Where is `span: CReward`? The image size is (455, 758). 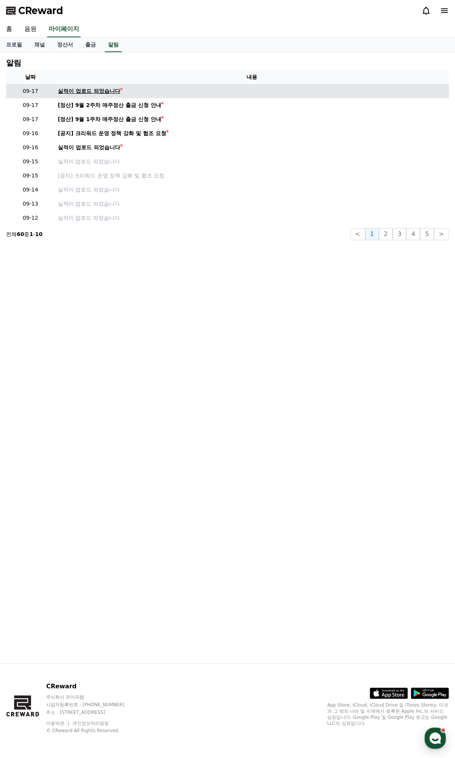
span: CReward is located at coordinates (41, 11).